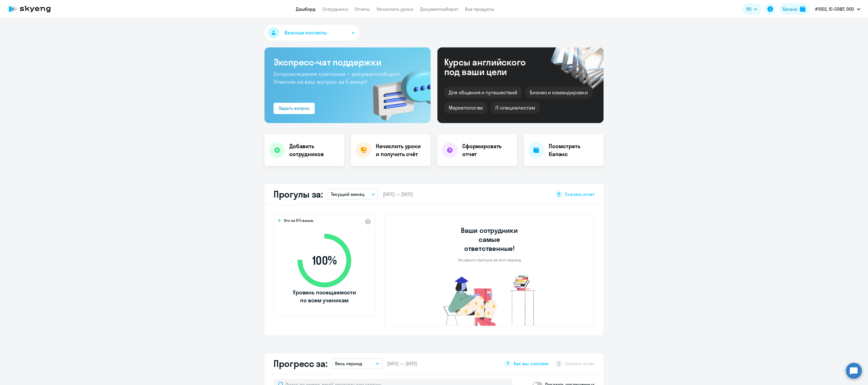  I want to click on span: Это на 6% выше,, so click(299, 221).